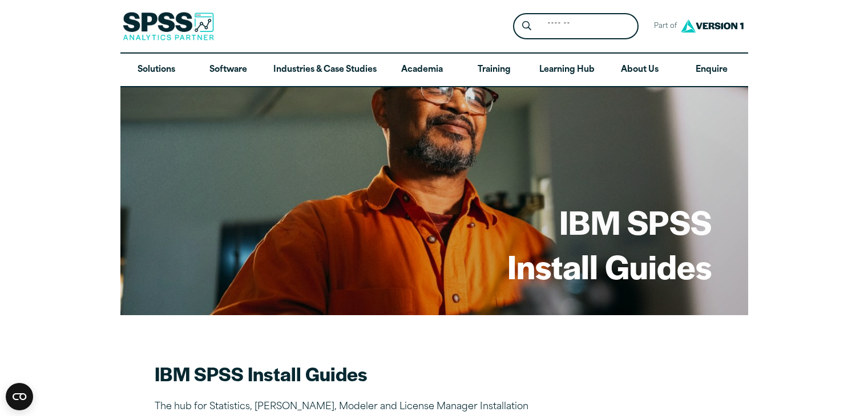 Image resolution: width=868 pixels, height=416 pixels. Describe the element at coordinates (527, 26) in the screenshot. I see `svg: Search magnifying glass icon` at that location.